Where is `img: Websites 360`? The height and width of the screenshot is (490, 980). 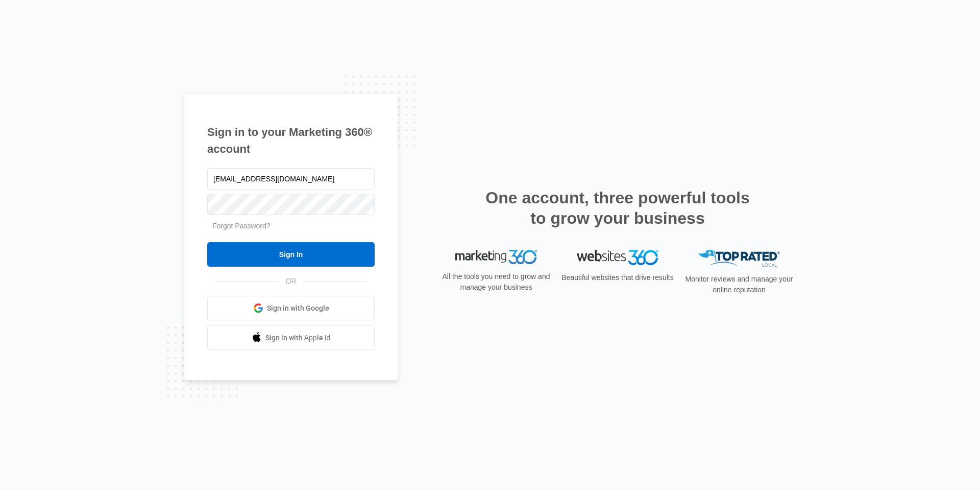 img: Websites 360 is located at coordinates (618, 257).